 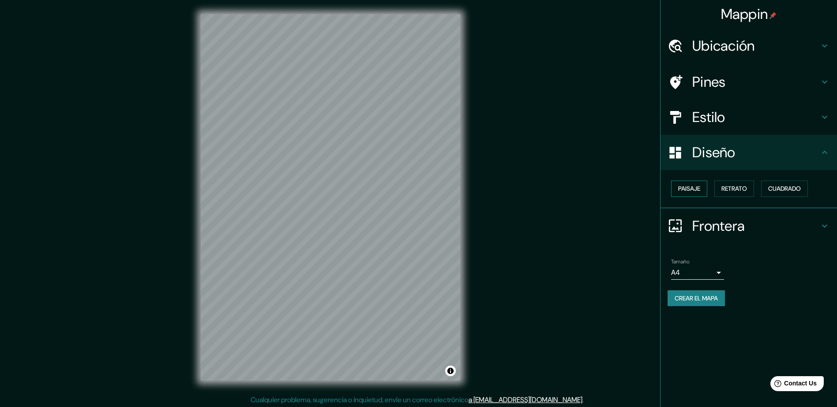 What do you see at coordinates (755, 46) in the screenshot?
I see `h4: Ubicación` at bounding box center [755, 46].